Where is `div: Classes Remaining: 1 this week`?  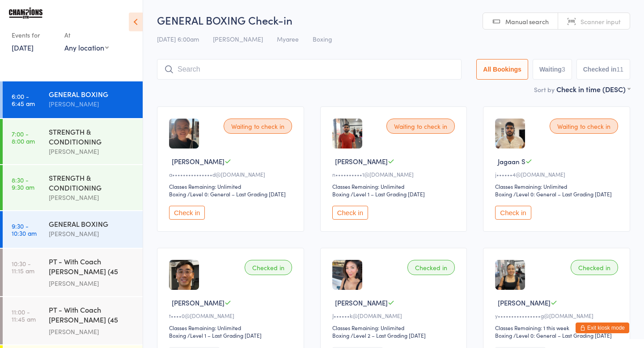
div: Classes Remaining: 1 this week is located at coordinates (557, 327).